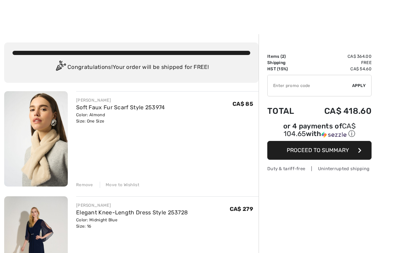 This screenshot has height=253, width=415. What do you see at coordinates (132, 223) in the screenshot?
I see `div: Color: Midnight Blue Size: 16` at bounding box center [132, 223].